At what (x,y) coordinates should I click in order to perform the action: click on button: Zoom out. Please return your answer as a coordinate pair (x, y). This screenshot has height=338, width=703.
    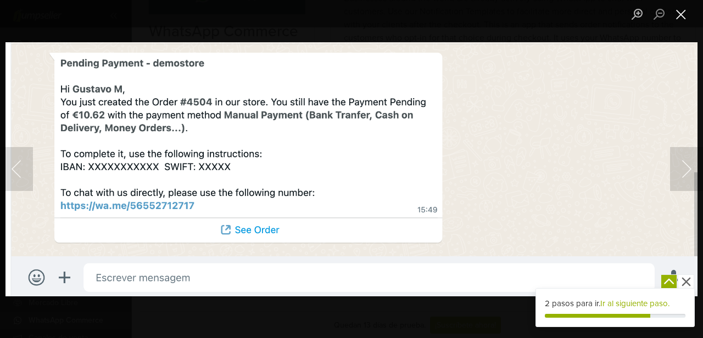
    Looking at the image, I should click on (659, 14).